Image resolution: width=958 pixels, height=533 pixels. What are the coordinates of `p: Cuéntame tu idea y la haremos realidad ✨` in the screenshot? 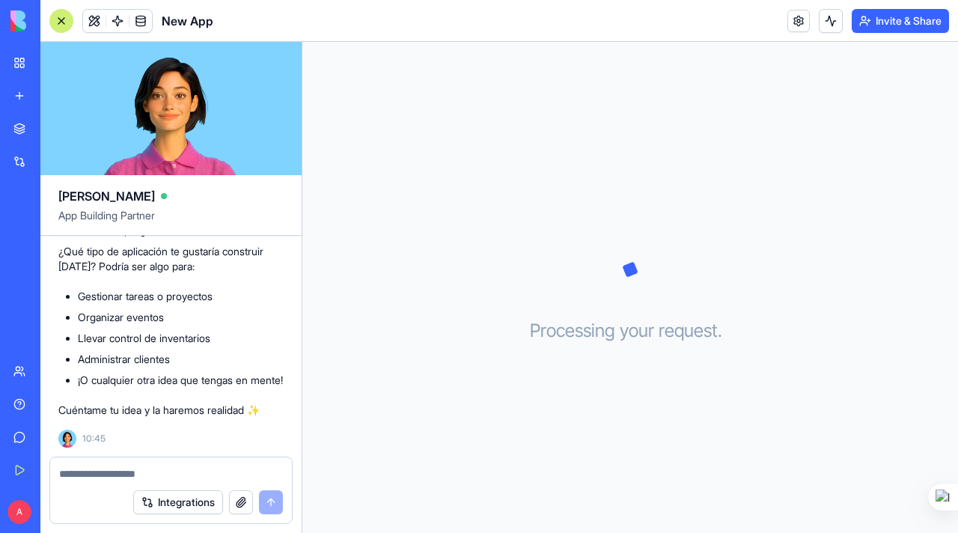 It's located at (171, 410).